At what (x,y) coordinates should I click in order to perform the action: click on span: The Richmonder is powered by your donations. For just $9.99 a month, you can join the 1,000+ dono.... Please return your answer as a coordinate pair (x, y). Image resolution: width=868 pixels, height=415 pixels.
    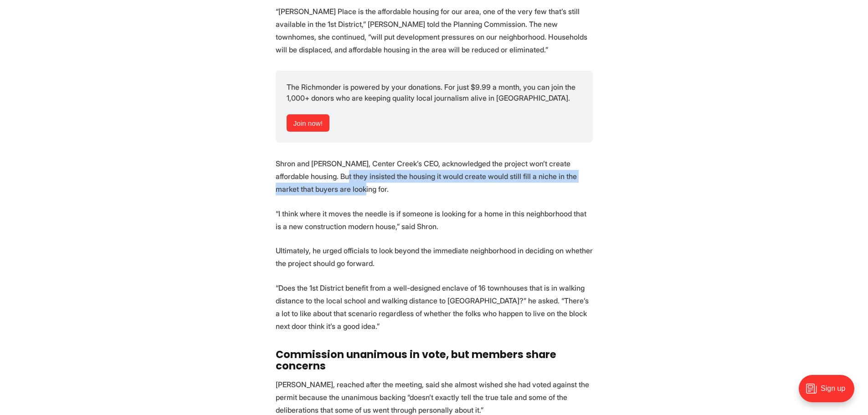
    Looking at the image, I should click on (432, 93).